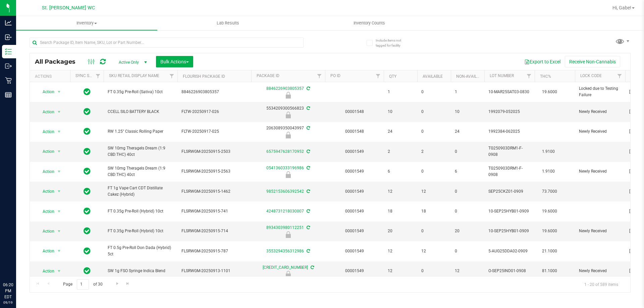  What do you see at coordinates (601, 284) in the screenshot?
I see `span: 1 - 20 of 589 items` at bounding box center [601, 284].